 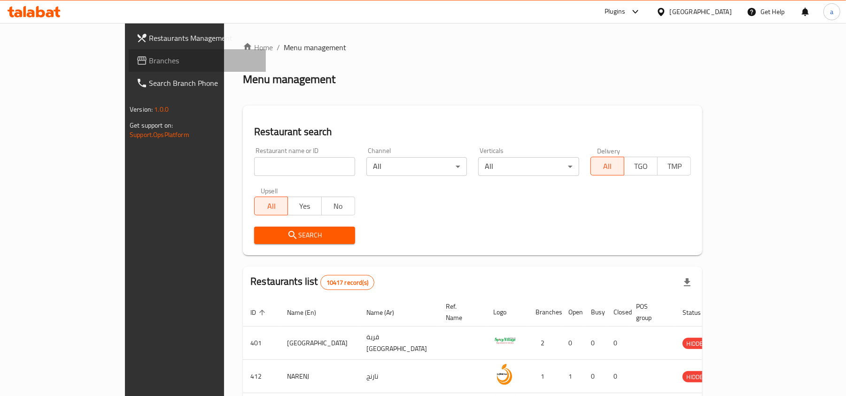 What do you see at coordinates (572, 312) in the screenshot?
I see `th: Open` at bounding box center [572, 312].